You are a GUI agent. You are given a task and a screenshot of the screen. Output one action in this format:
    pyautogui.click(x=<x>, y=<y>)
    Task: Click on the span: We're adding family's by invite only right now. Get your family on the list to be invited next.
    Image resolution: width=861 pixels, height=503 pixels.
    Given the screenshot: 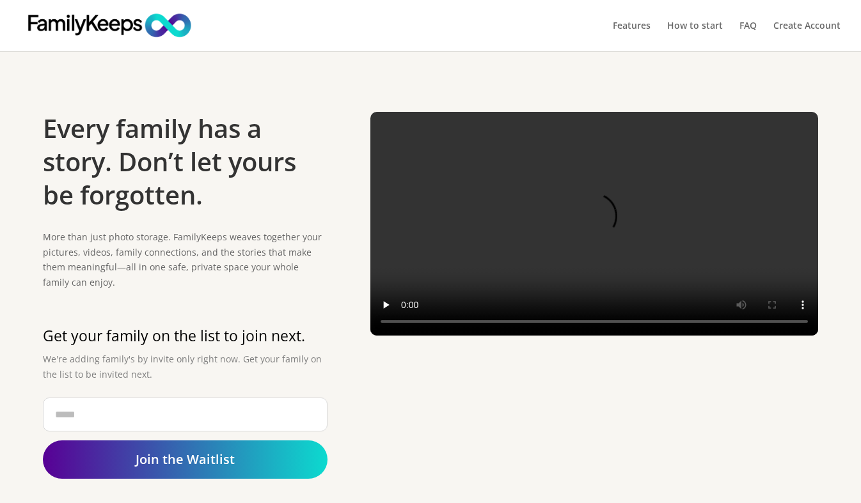 What is the action you would take?
    pyautogui.click(x=182, y=366)
    